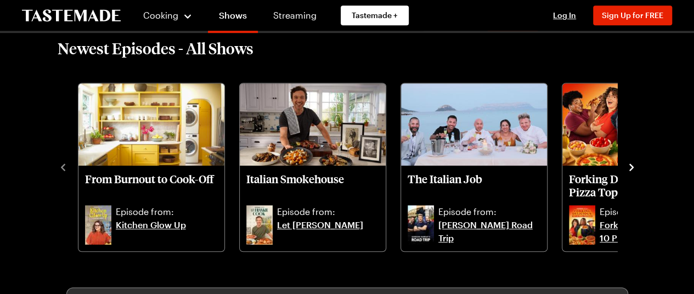  What do you see at coordinates (319, 166) in the screenshot?
I see `div: 2 / 10` at bounding box center [319, 166].